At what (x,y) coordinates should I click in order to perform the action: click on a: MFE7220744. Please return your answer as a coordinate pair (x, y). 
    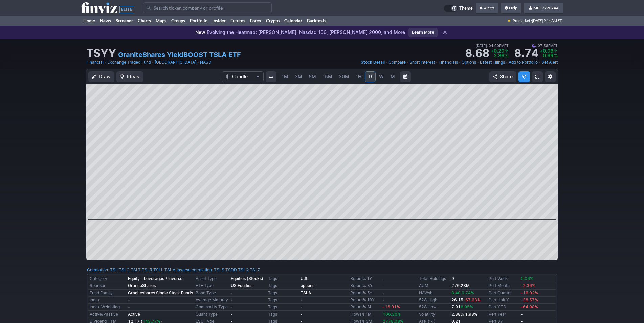
    Looking at the image, I should click on (543, 8).